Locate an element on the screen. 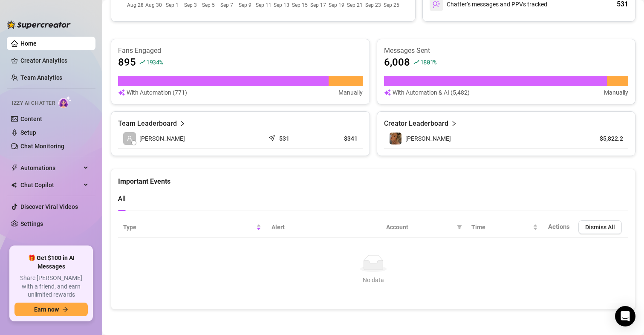 This screenshot has width=644, height=335. article: $341 is located at coordinates (338, 138).